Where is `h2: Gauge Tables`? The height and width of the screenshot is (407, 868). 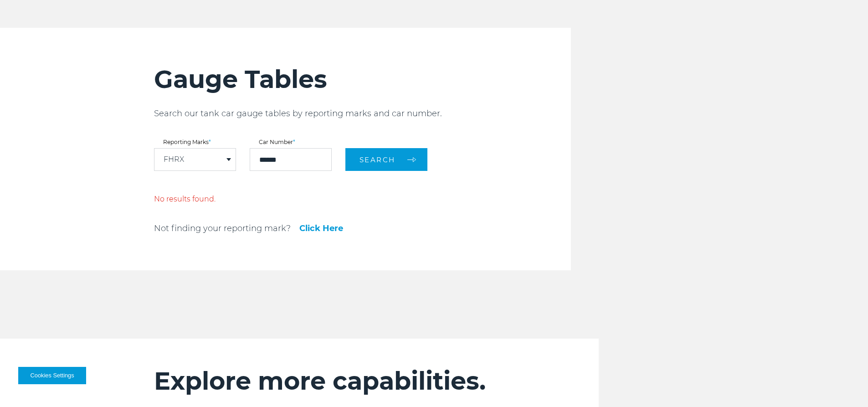
h2: Gauge Tables is located at coordinates (362, 79).